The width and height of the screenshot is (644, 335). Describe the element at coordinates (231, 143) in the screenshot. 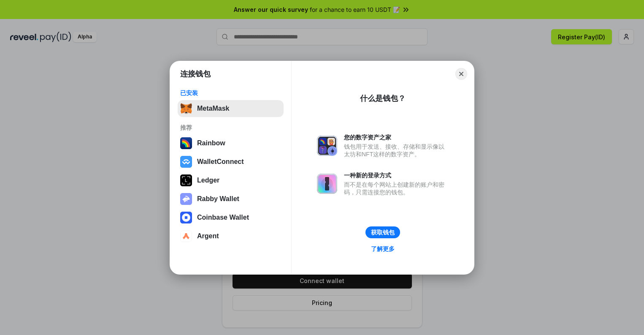

I see `button: Rainbow` at that location.